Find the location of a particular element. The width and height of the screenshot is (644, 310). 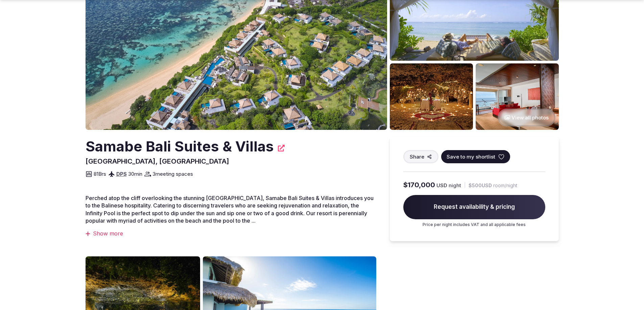

button: Save to my shortlist is located at coordinates (476, 157).